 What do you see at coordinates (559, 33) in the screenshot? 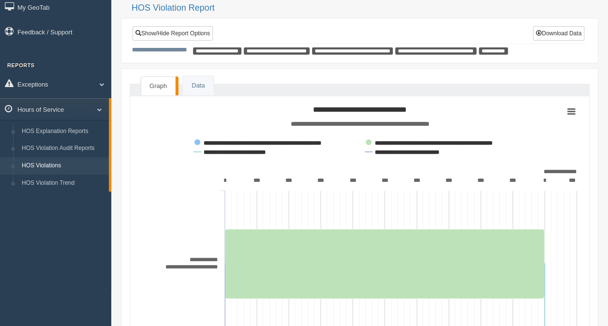
I see `button: Download Data` at bounding box center [559, 33].